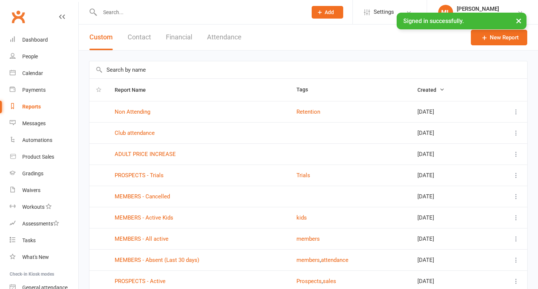 The image size is (538, 289). Describe the element at coordinates (37, 140) in the screenshot. I see `div: Automations` at that location.